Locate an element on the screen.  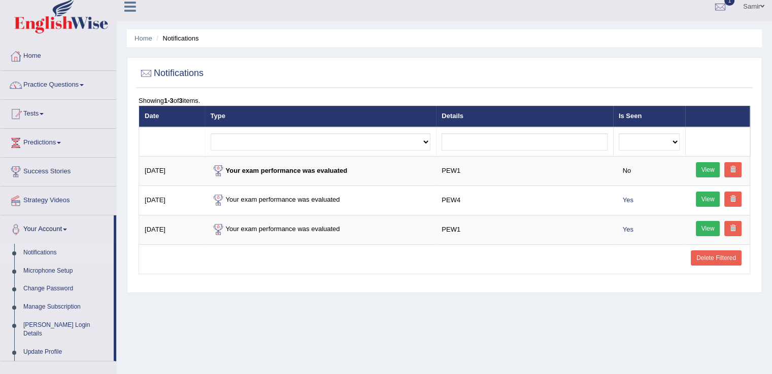
a: Delete Filtered is located at coordinates (716, 258).